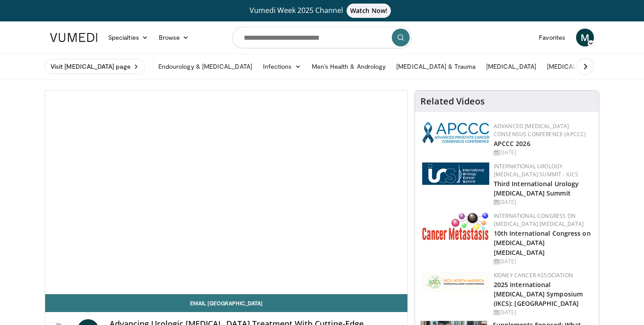  What do you see at coordinates (349, 67) in the screenshot?
I see `a: Men’s Health & Andrology` at bounding box center [349, 67].